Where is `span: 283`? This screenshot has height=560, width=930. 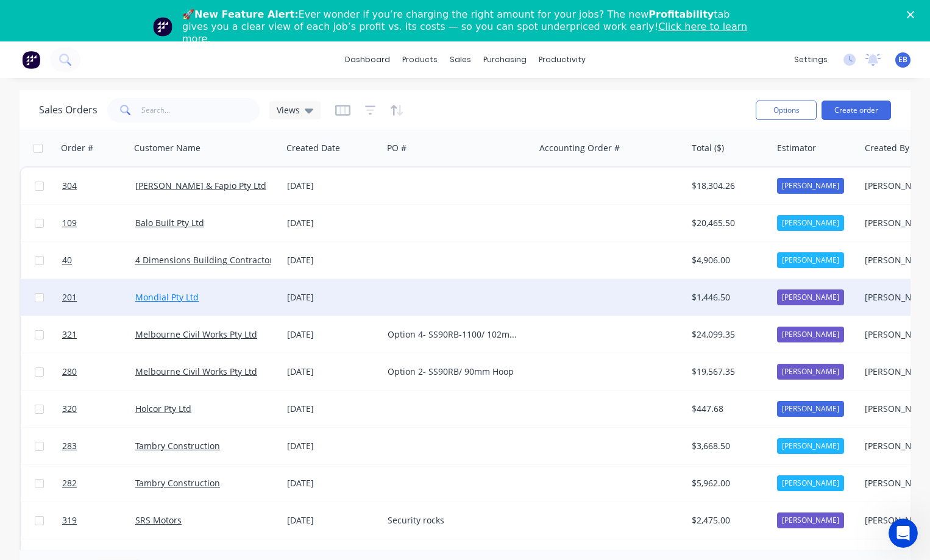
span: 283 is located at coordinates (70, 446).